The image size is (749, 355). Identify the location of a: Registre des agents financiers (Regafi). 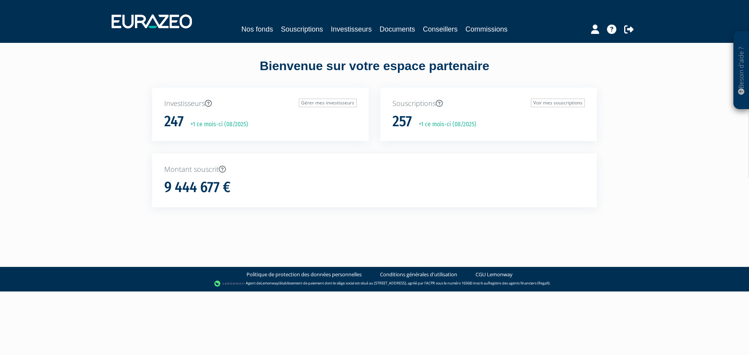
(519, 283).